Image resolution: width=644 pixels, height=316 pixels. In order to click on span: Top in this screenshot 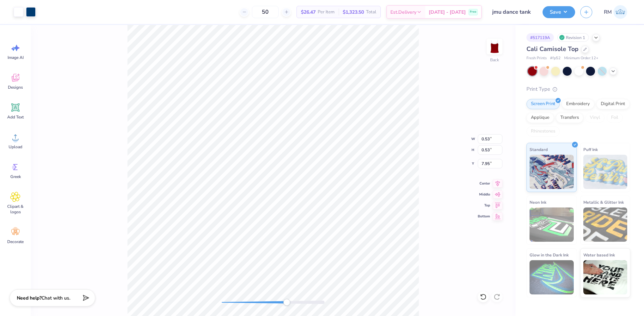, I will do `click(484, 205)`.